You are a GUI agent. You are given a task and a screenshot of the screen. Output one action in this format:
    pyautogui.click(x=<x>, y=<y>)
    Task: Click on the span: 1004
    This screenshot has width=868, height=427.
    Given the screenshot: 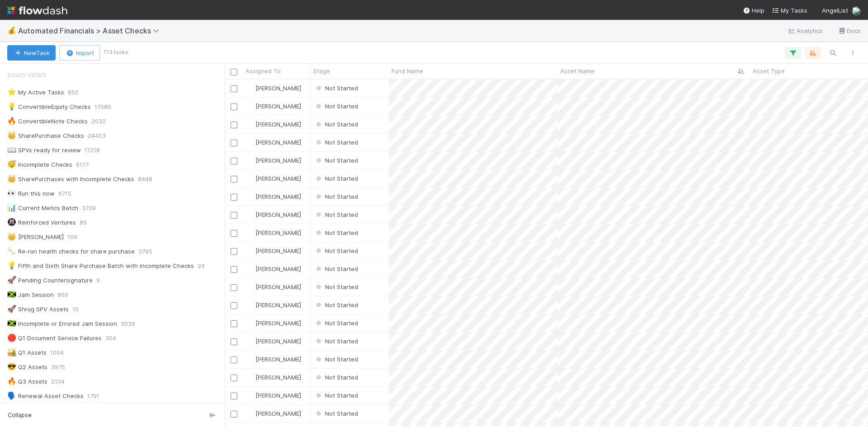 What is the action you would take?
    pyautogui.click(x=57, y=352)
    